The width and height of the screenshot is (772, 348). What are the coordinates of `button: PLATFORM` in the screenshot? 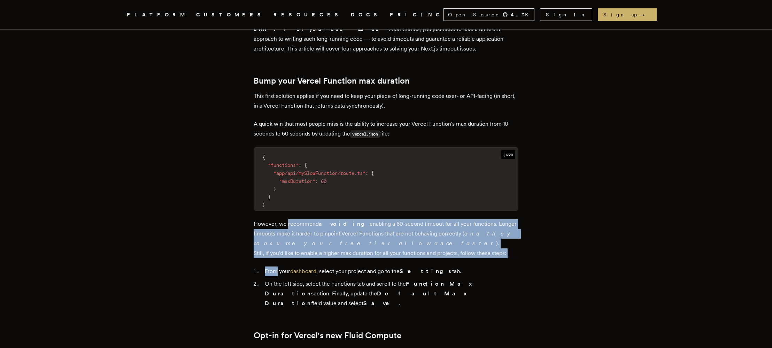 It's located at (157, 15).